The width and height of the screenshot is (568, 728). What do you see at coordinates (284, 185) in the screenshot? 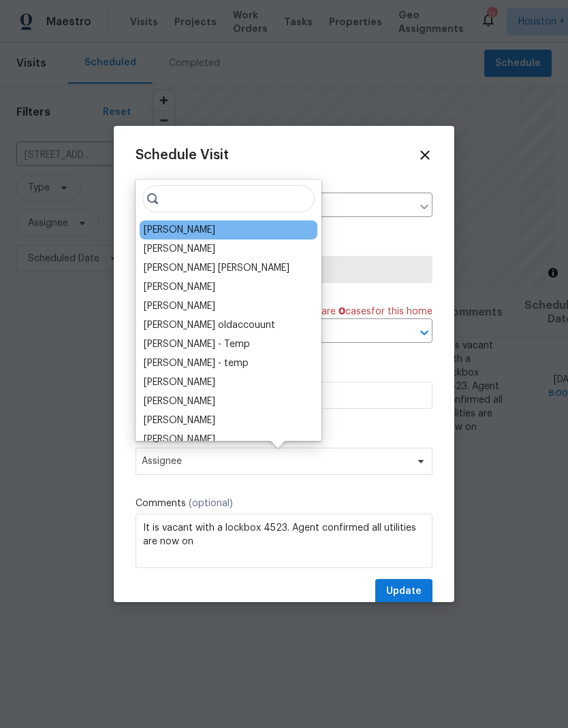
I see `label: Home` at bounding box center [284, 185].